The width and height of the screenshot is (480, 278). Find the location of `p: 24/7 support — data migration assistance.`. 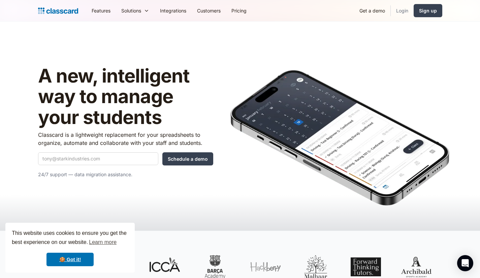

p: 24/7 support — data migration assistance. is located at coordinates (126, 174).